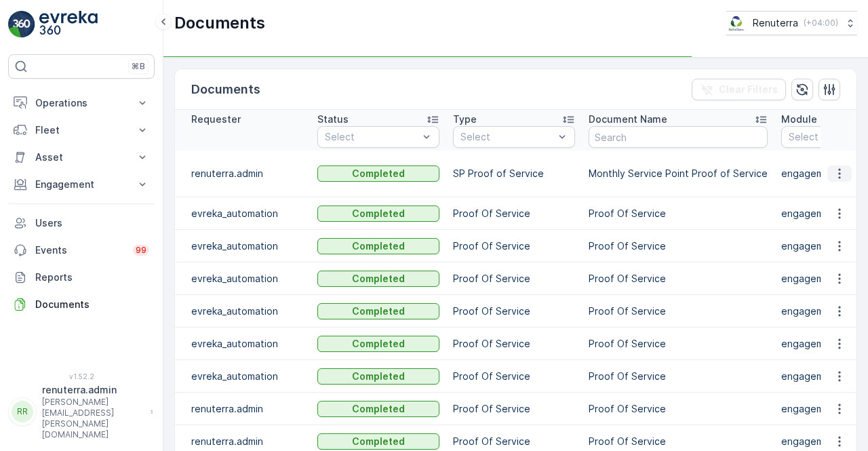 This screenshot has height=451, width=868. Describe the element at coordinates (22, 24) in the screenshot. I see `img: logo` at that location.